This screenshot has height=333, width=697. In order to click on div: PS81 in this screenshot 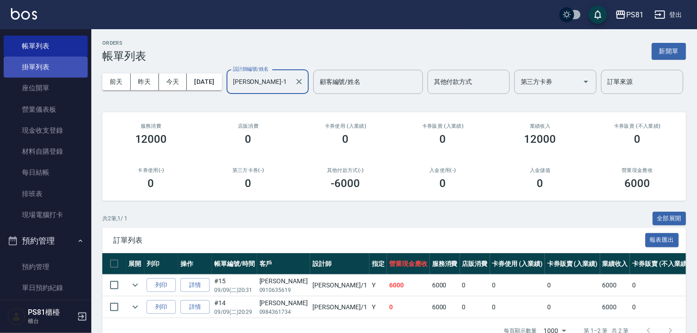, I will do `click(635, 15)`.